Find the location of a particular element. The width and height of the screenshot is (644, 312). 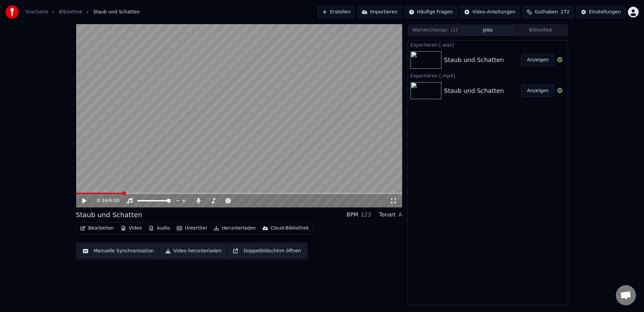

span: Guthaben is located at coordinates (545, 12).